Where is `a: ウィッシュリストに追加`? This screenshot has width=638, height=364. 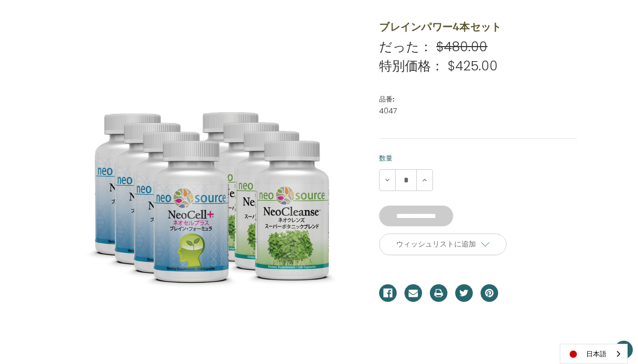
a: ウィッシュリストに追加 is located at coordinates (442, 244).